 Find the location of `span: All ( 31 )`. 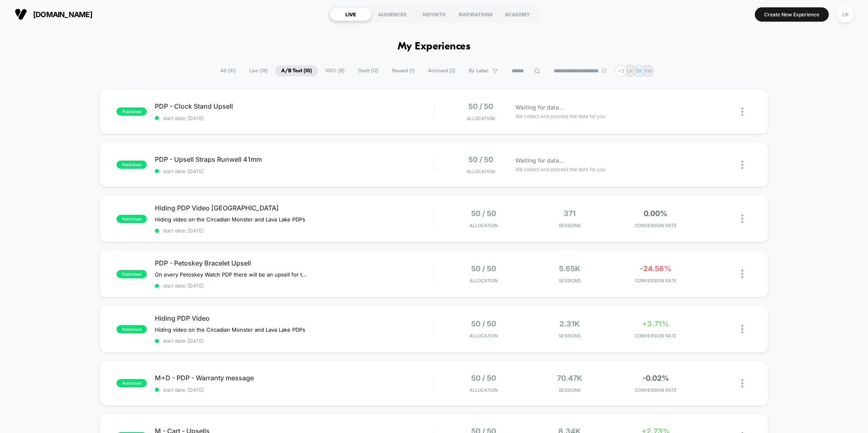

span: All ( 31 ) is located at coordinates (228, 71).